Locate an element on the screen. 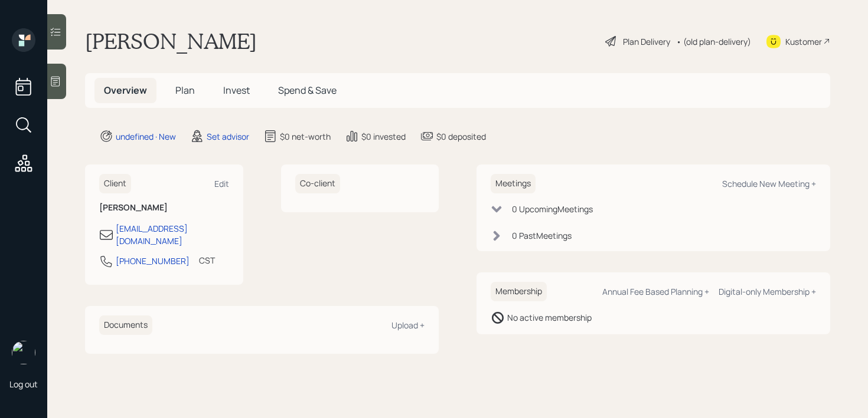 This screenshot has width=868, height=418. span: Invest is located at coordinates (236, 90).